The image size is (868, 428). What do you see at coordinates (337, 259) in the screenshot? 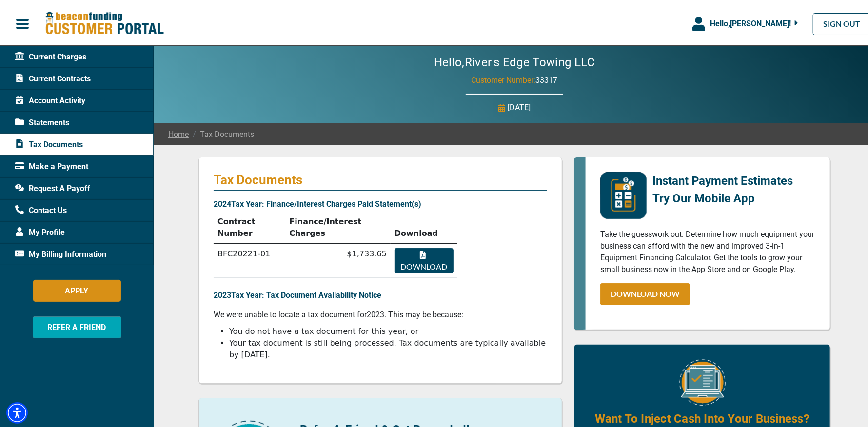
I see `td: $1,733.65` at bounding box center [337, 259].